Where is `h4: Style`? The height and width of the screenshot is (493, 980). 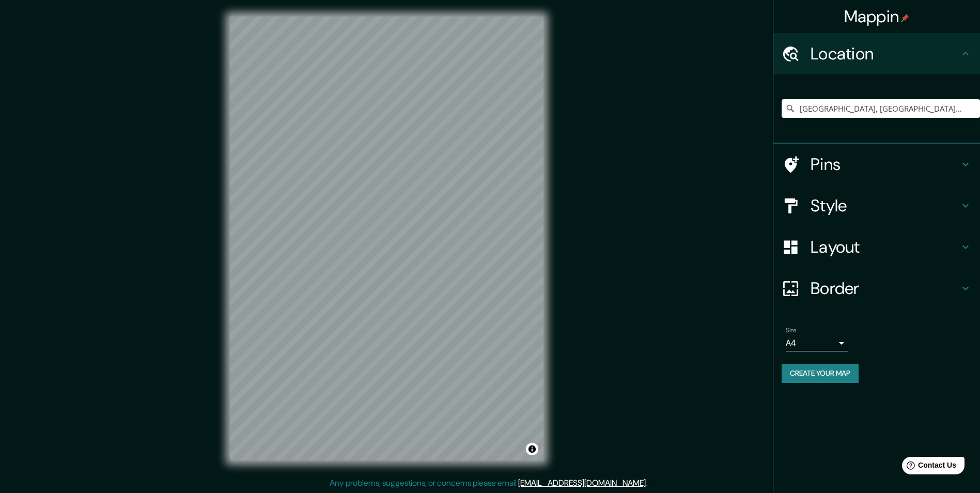 h4: Style is located at coordinates (884, 205).